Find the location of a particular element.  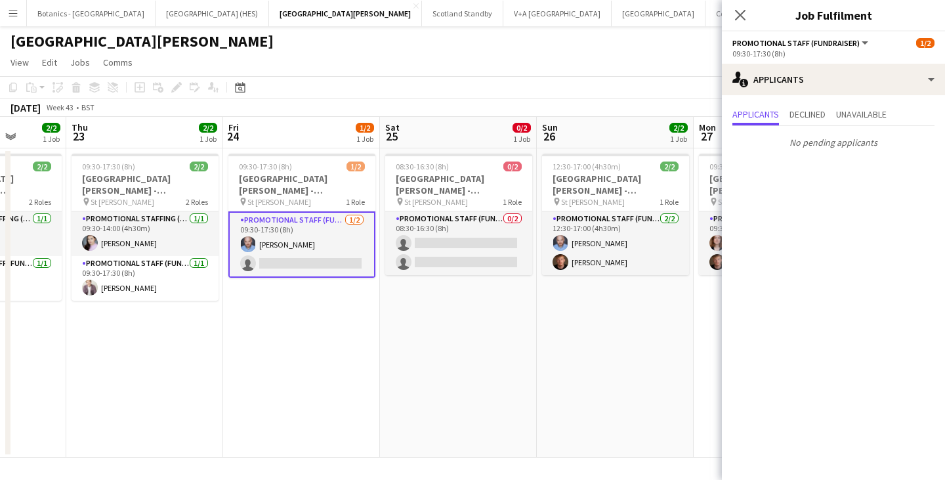

span: Promotional Staff (Fundraiser) is located at coordinates (796, 43).